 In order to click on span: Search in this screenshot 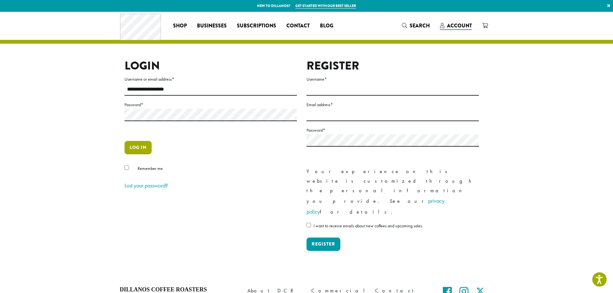, I will do `click(419, 26)`.